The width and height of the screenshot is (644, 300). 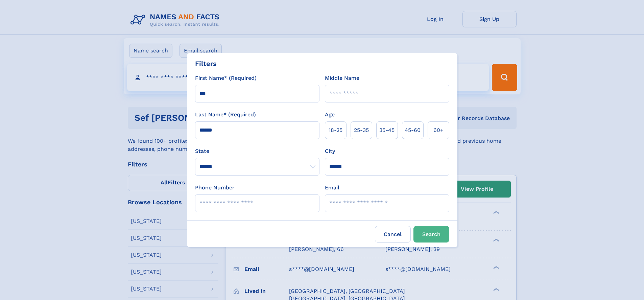 I want to click on span: 35‑45, so click(x=387, y=130).